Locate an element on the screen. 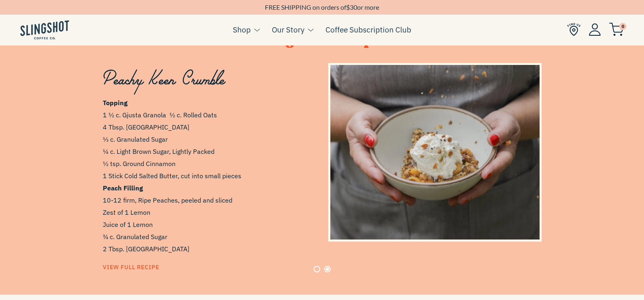  span: Peach Filling is located at coordinates (123, 188).